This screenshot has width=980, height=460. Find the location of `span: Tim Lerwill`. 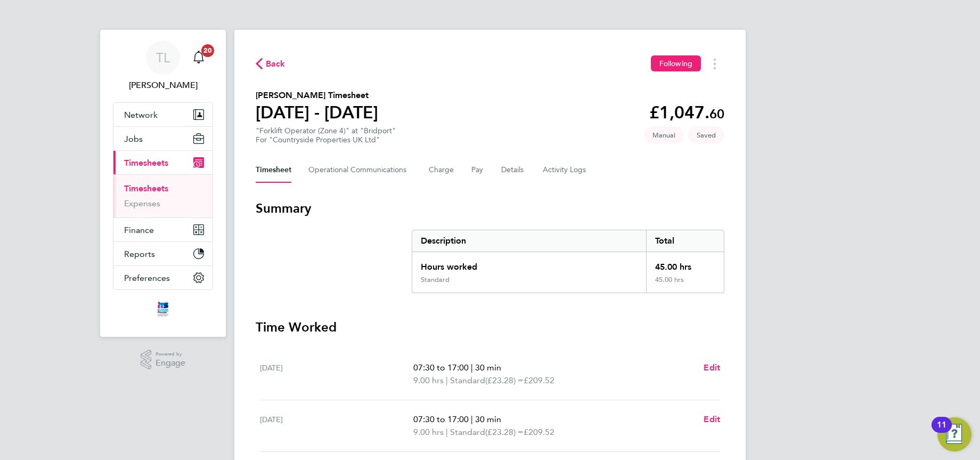

span: Tim Lerwill is located at coordinates (163, 85).